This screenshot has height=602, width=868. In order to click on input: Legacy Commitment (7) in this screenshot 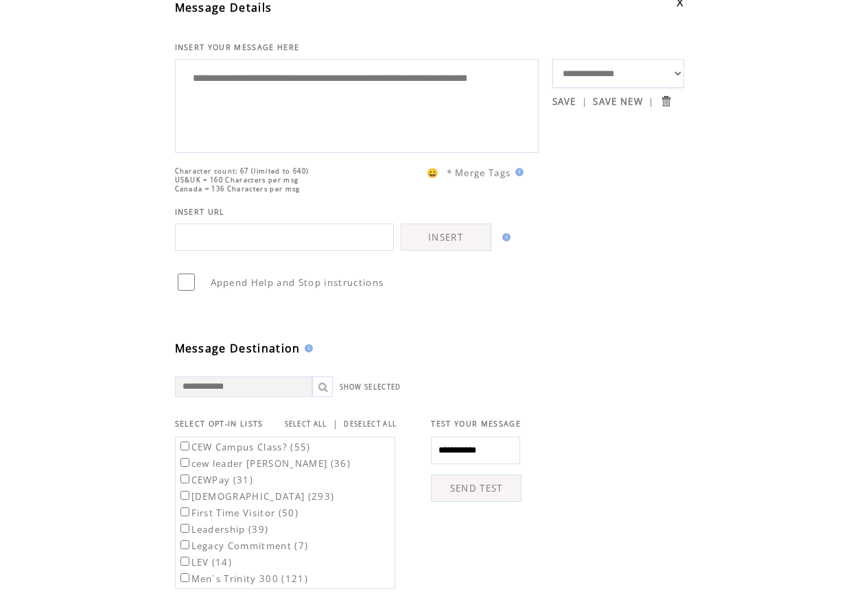, I will do `click(184, 544)`.